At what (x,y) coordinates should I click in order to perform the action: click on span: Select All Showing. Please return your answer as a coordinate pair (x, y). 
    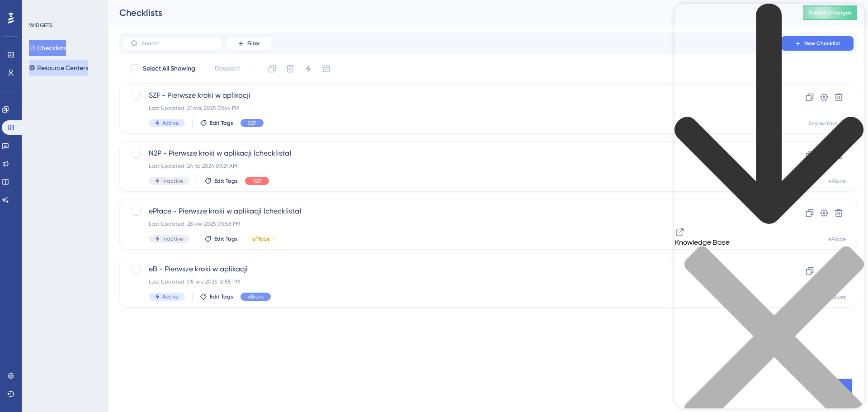
    Looking at the image, I should click on (169, 69).